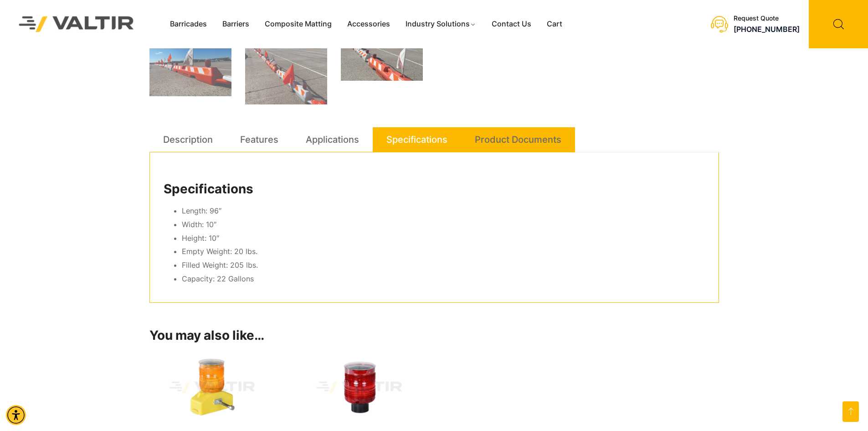 The width and height of the screenshot is (868, 431). I want to click on a: call (888) 496-3625, so click(767, 29).